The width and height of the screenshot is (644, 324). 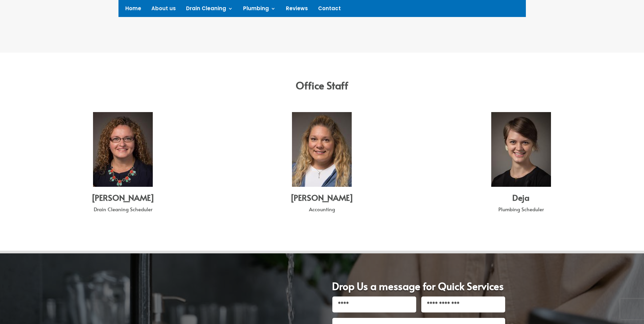 What do you see at coordinates (322, 211) in the screenshot?
I see `div: Accounting` at bounding box center [322, 211].